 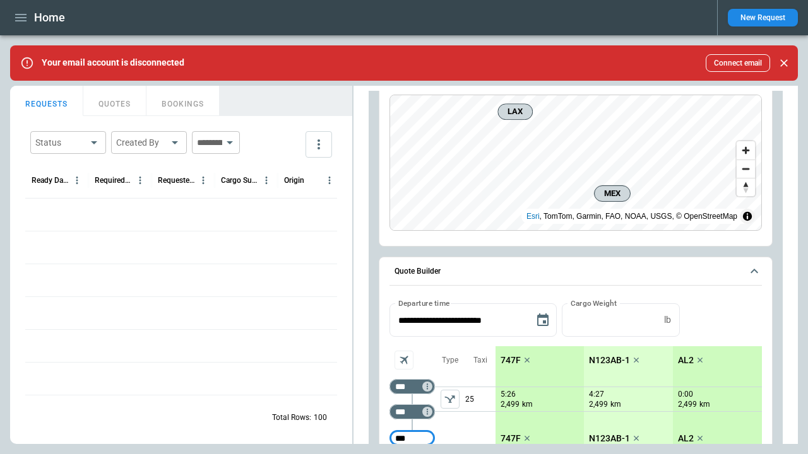 I want to click on div: Requested Route, so click(x=176, y=180).